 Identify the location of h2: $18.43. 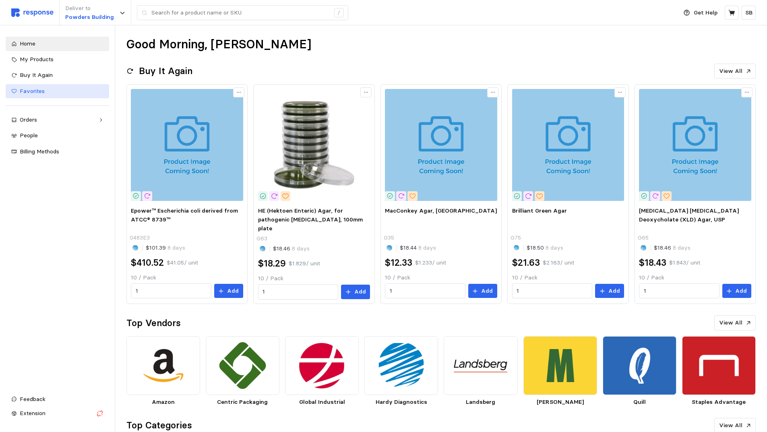
(653, 263).